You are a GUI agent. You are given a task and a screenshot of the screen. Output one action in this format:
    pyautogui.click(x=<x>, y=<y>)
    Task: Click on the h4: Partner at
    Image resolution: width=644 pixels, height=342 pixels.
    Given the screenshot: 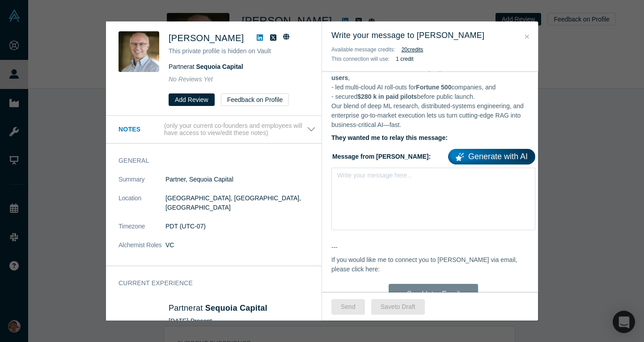 What is the action you would take?
    pyautogui.click(x=242, y=309)
    